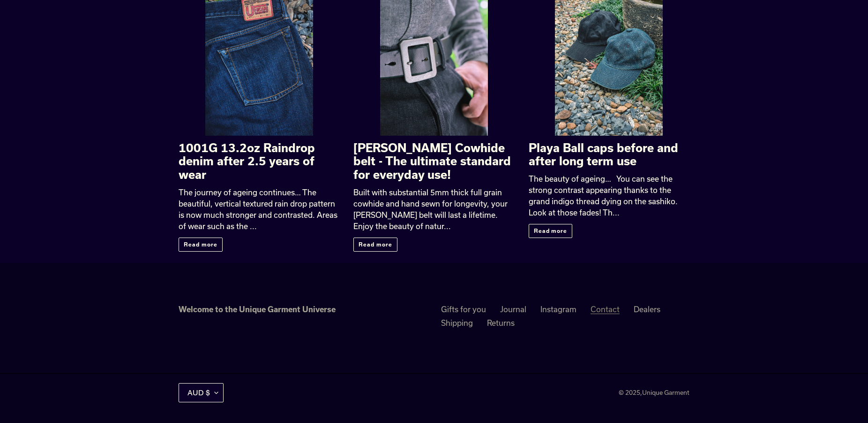  Describe the element at coordinates (666, 392) in the screenshot. I see `a: Unique Garment` at that location.